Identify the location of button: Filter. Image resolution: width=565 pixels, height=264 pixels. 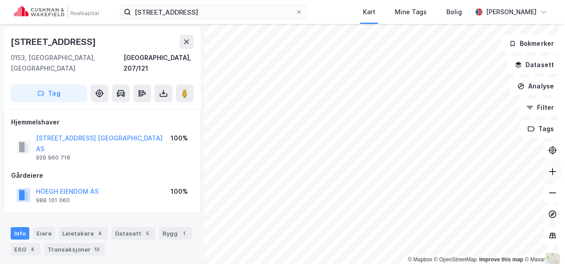
(540, 108).